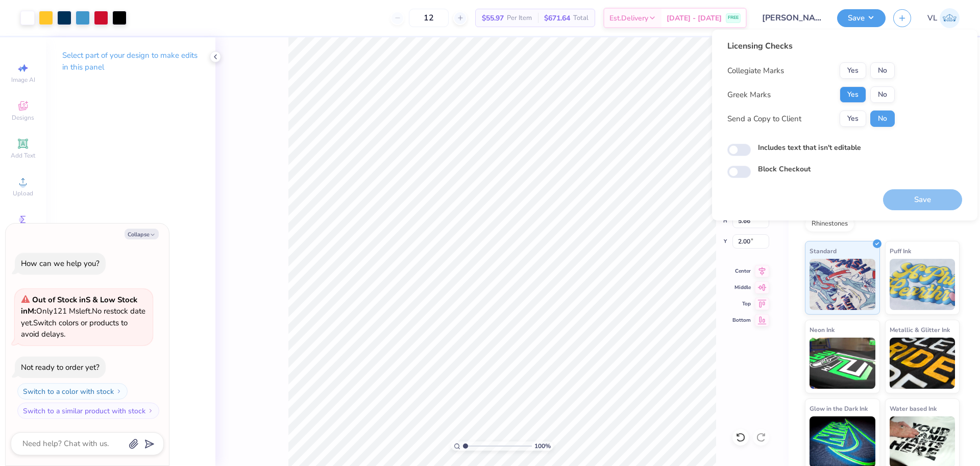 The height and width of the screenshot is (466, 980). What do you see at coordinates (629, 18) in the screenshot?
I see `span: Est. Delivery` at bounding box center [629, 18].